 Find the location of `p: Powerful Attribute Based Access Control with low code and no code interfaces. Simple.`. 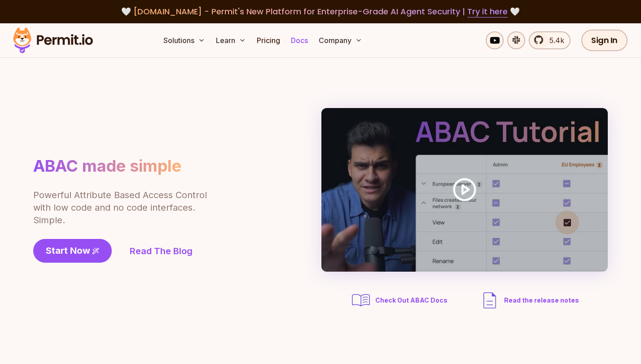

p: Powerful Attribute Based Access Control with low code and no code interfaces. Simple. is located at coordinates (121, 208).